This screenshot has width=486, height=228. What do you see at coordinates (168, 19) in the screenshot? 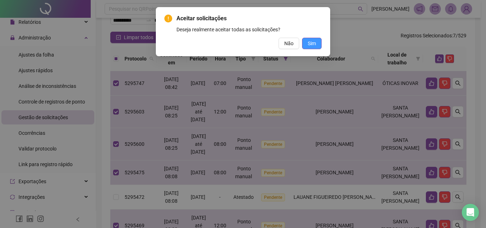
I see `span: exclamation-circle` at bounding box center [168, 19].